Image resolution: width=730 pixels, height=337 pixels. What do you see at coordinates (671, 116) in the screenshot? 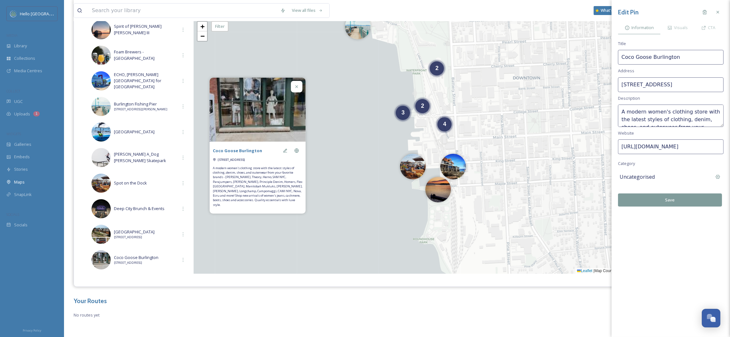
I see `textarea: A modern women's clothing store with the latest styles of clothing, denim, shoes, and outerwear f...` at bounding box center [671, 116].